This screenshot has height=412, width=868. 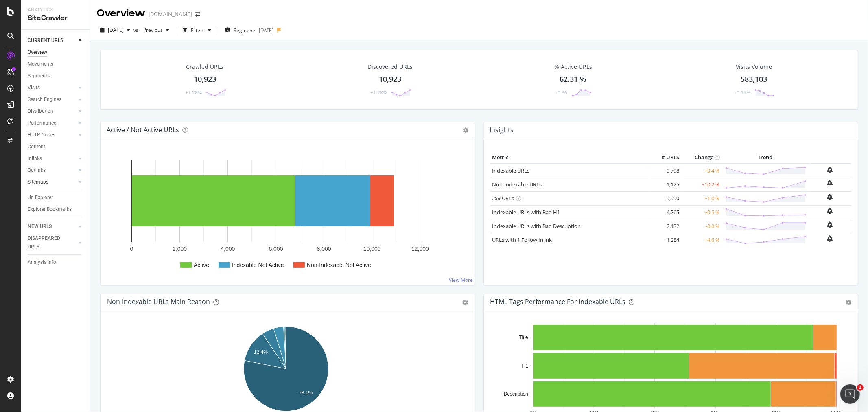 I want to click on span: 2025 Aug. 19th, so click(x=116, y=30).